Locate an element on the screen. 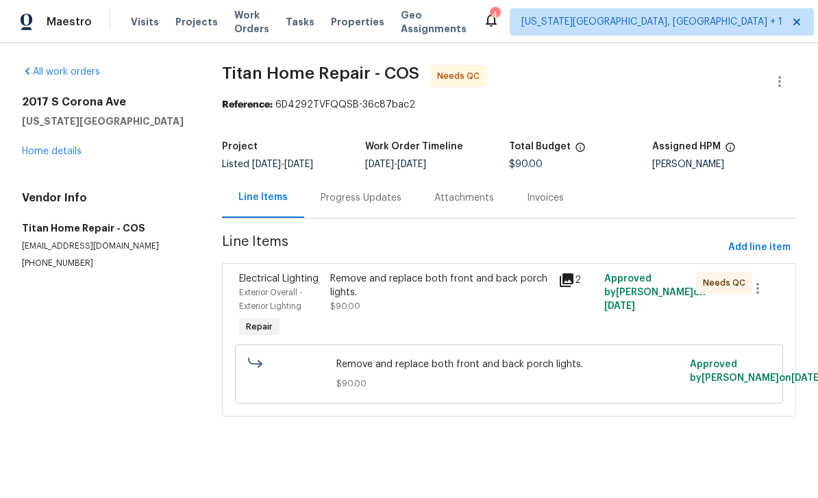 Image resolution: width=818 pixels, height=498 pixels. h5: Project is located at coordinates (240, 147).